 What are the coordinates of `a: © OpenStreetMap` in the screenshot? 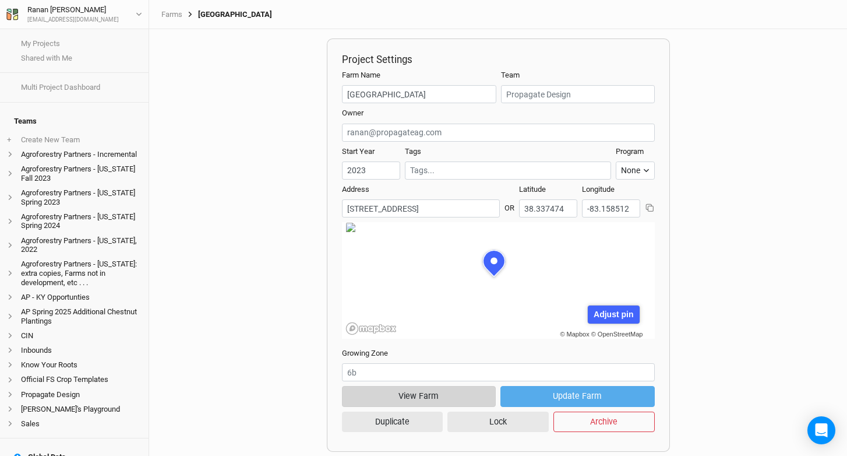 It's located at (617, 334).